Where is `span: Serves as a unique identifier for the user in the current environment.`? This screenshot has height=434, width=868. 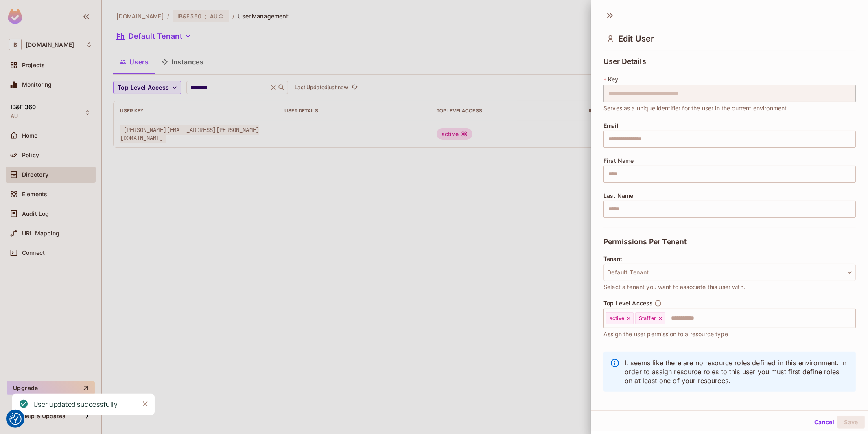 span: Serves as a unique identifier for the user in the current environment. is located at coordinates (696, 109).